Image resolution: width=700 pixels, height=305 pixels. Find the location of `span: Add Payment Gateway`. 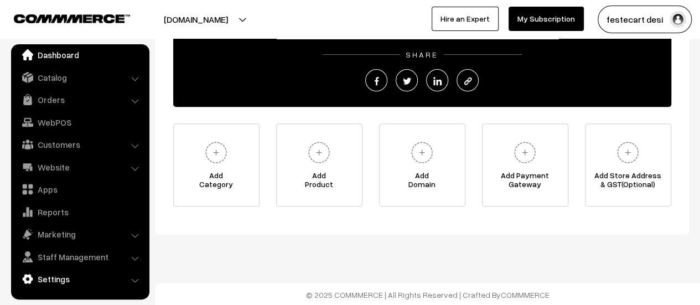

span: Add Payment Gateway is located at coordinates (525, 182).